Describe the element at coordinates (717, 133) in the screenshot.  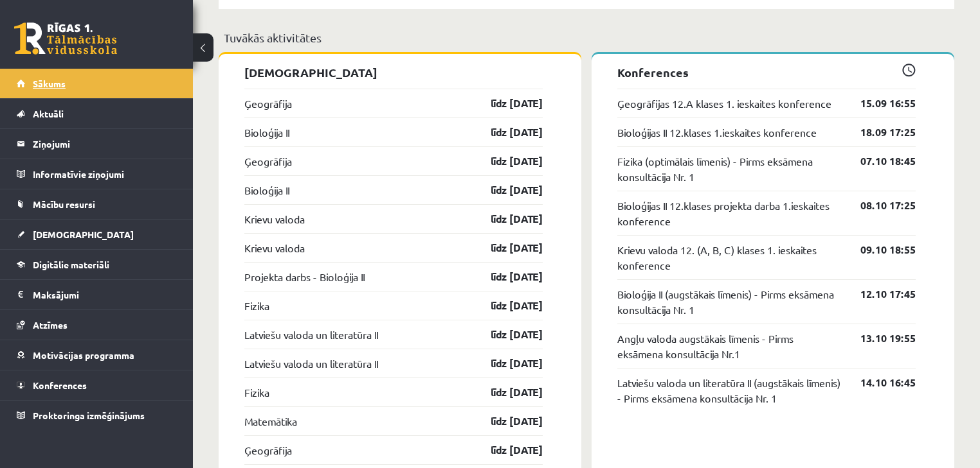
I see `a: Bioloģijas II 12.klases 1.ieskaites konference` at that location.